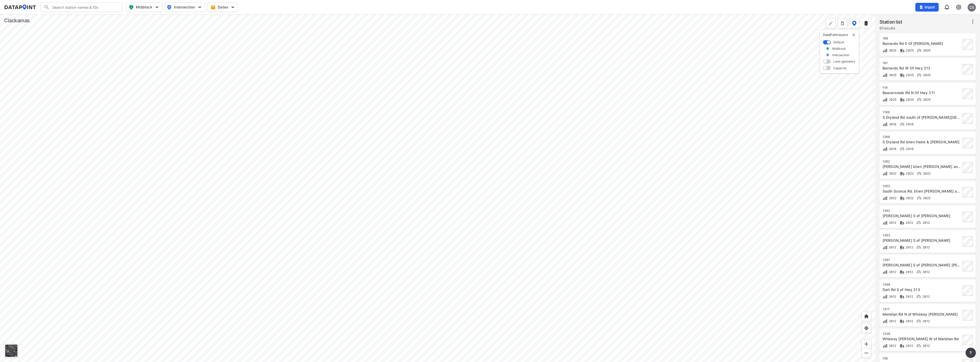 The width and height of the screenshot is (980, 362). What do you see at coordinates (867, 353) in the screenshot?
I see `div: Zoom out` at bounding box center [867, 353].